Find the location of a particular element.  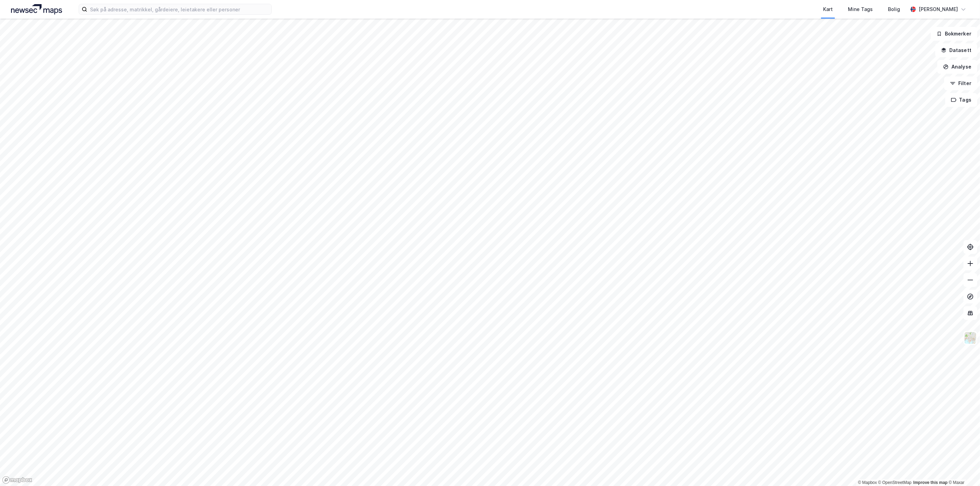

a: OpenStreetMap is located at coordinates (895, 483).